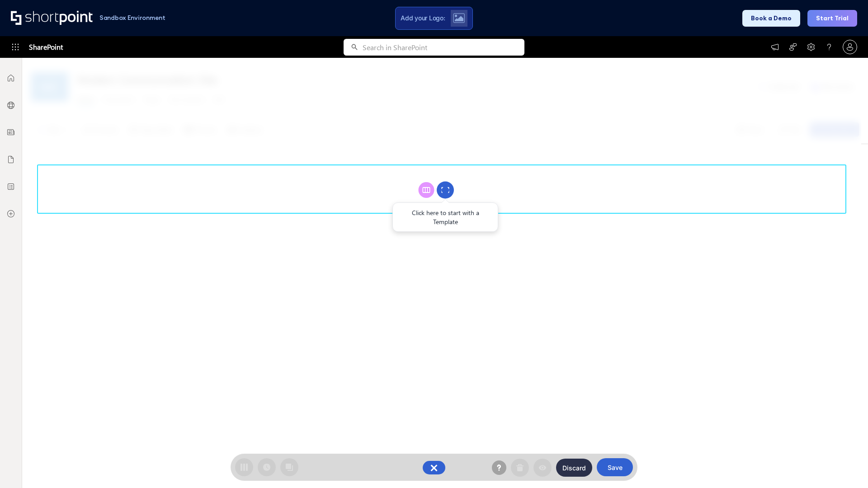 This screenshot has width=868, height=488. Describe the element at coordinates (458, 18) in the screenshot. I see `img: Upload logo` at that location.